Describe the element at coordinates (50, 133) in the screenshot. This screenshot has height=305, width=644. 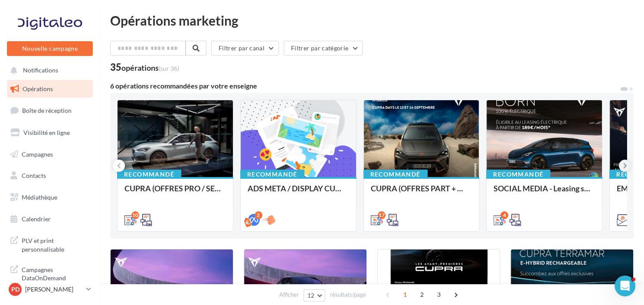
I see `a: Visibilité en ligne` at that location.